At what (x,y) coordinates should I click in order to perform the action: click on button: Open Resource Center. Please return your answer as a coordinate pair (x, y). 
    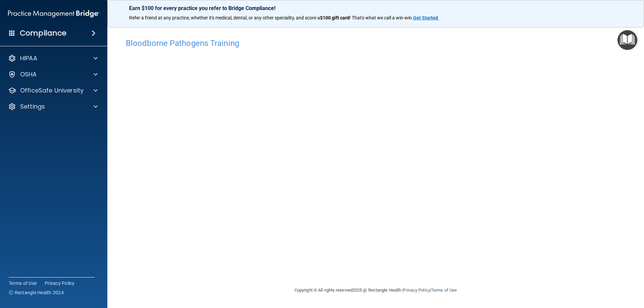
    Looking at the image, I should click on (627, 40).